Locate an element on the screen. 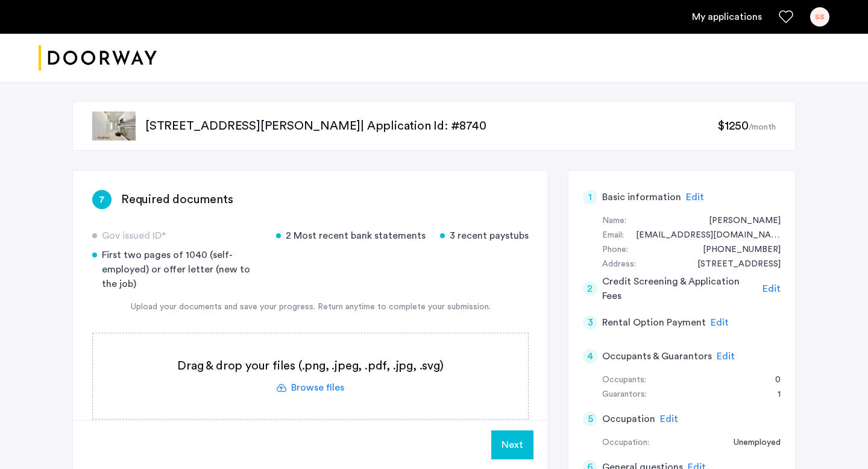 Image resolution: width=868 pixels, height=469 pixels. div: 7 is located at coordinates (102, 199).